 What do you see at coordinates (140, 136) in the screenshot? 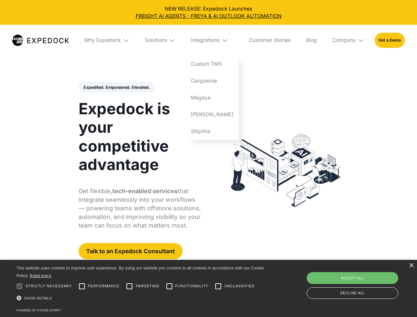
I see `h1: Expedock is your competitive advantage` at bounding box center [140, 136].